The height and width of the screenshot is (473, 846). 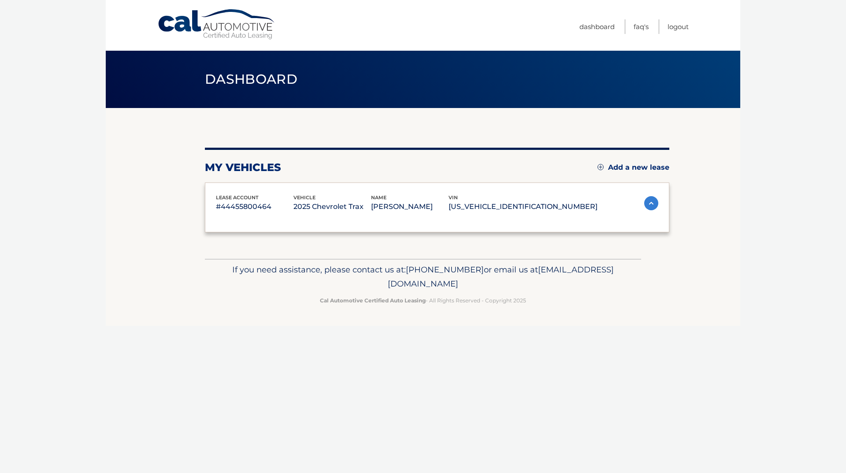 I want to click on img: add.svg, so click(x=600, y=167).